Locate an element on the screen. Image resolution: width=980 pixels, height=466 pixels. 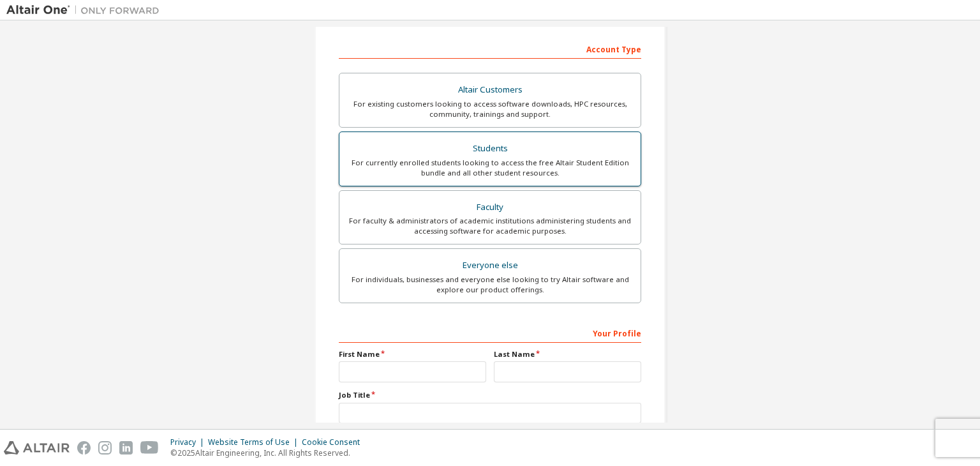
div: For currently enrolled students looking to access the free Altair Student Edition bundle and all ... is located at coordinates (490, 168).